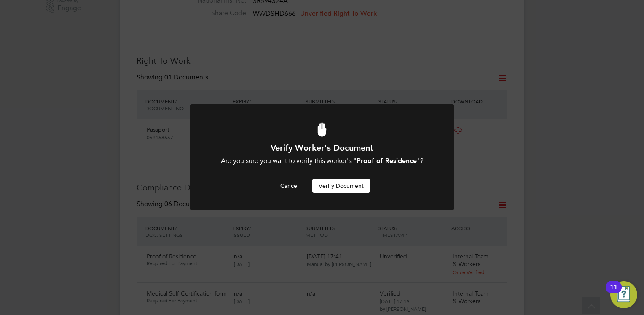  Describe the element at coordinates (322, 148) in the screenshot. I see `h1: Verify Worker's Document` at that location.